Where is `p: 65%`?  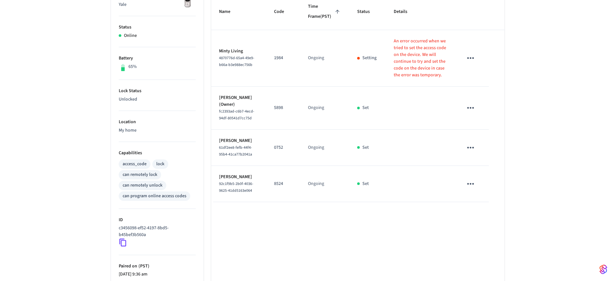 p: 65% is located at coordinates (133, 67).